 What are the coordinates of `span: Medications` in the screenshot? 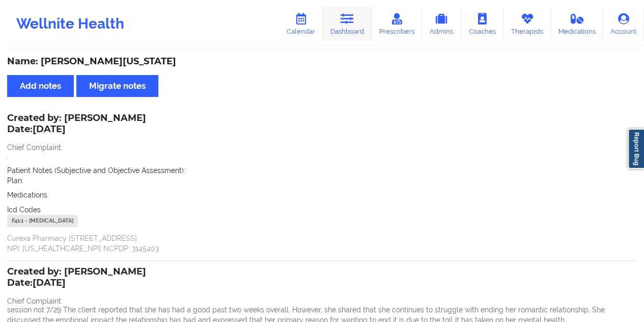 It's located at (27, 195).